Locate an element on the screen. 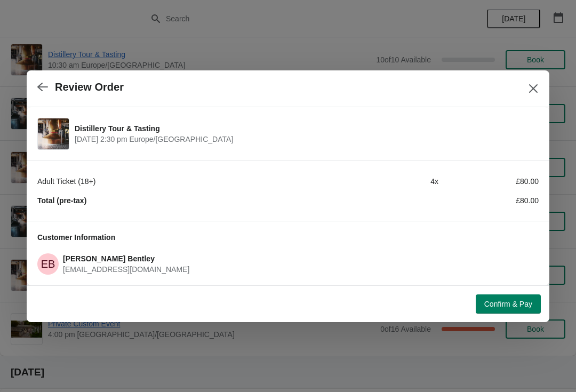 This screenshot has height=392, width=576. span: Elizabeth is located at coordinates (48, 264).